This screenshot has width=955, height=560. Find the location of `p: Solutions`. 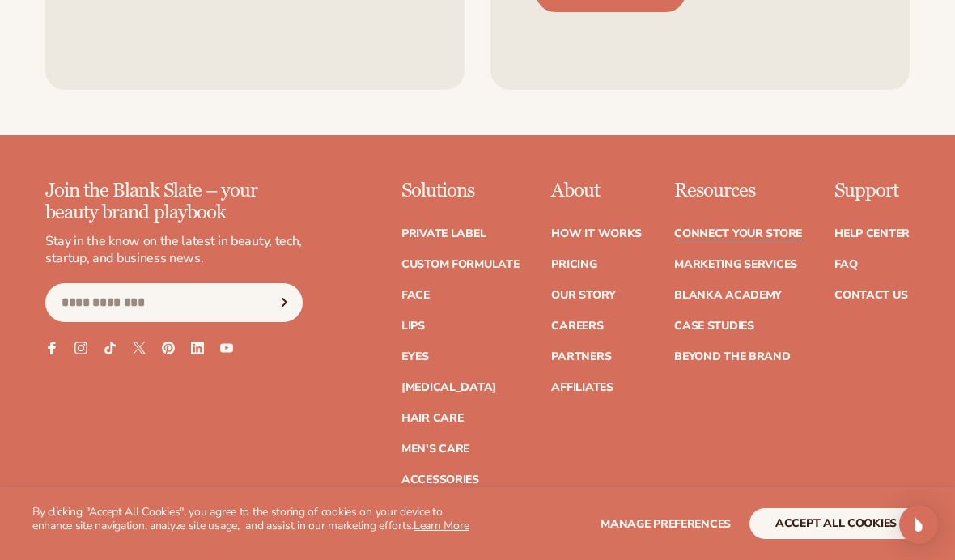

p: Solutions is located at coordinates (461, 191).